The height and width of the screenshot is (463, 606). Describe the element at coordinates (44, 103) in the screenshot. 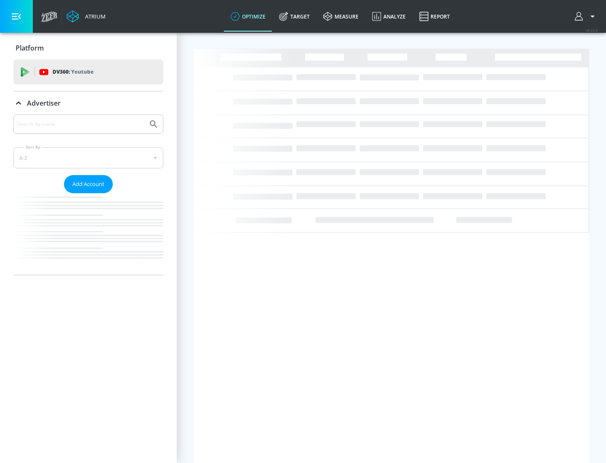

I see `p: Advertiser` at that location.